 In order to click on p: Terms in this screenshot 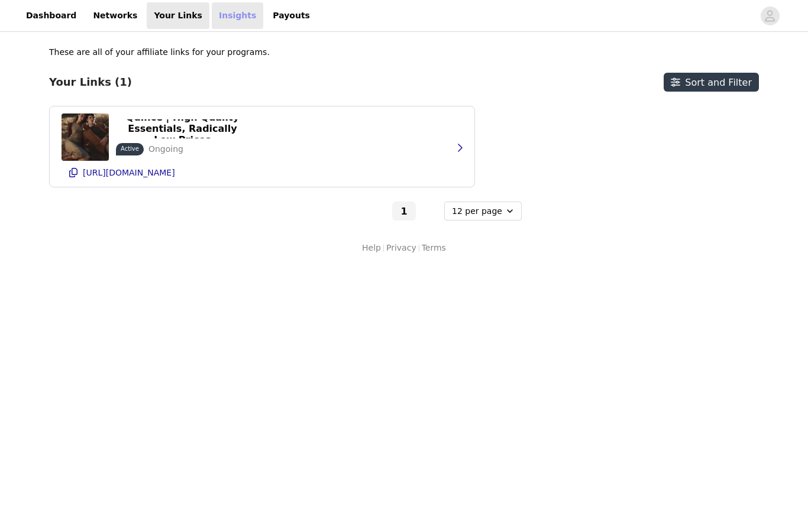, I will do `click(434, 248)`.